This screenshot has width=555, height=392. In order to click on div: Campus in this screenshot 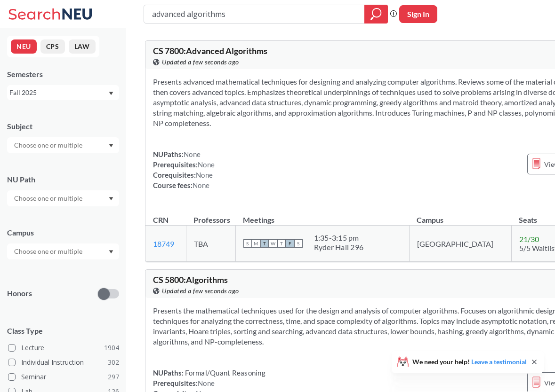, I will do `click(63, 233)`.